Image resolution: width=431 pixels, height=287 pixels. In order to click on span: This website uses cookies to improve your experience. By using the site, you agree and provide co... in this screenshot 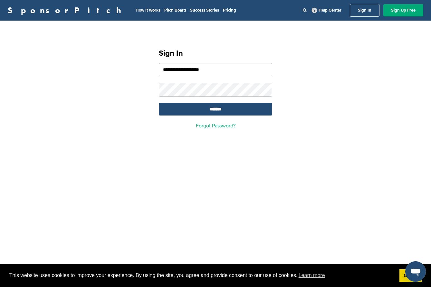, I will do `click(202, 276)`.